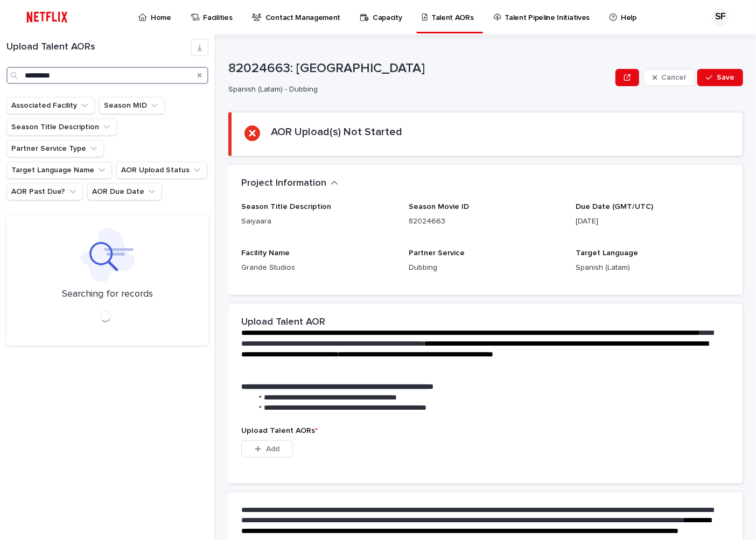 Image resolution: width=756 pixels, height=540 pixels. Describe the element at coordinates (51, 105) in the screenshot. I see `button: Associated Facility` at that location.